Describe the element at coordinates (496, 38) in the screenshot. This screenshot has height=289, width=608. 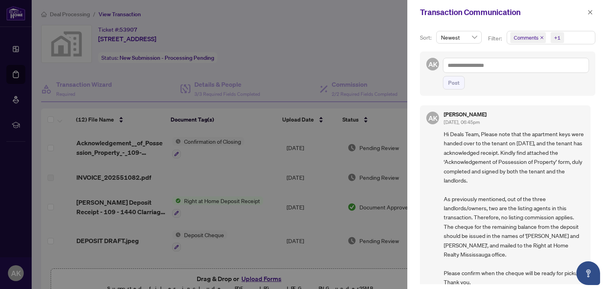
I see `p: Filter:` at that location.